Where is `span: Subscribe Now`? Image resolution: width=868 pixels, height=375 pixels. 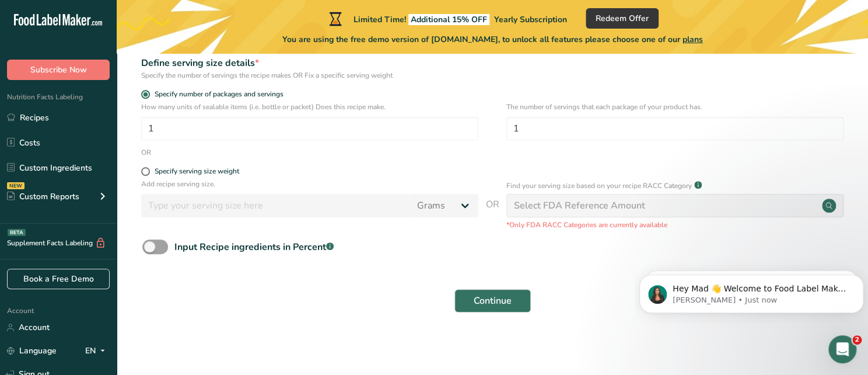
span: Subscribe Now is located at coordinates (58, 70).